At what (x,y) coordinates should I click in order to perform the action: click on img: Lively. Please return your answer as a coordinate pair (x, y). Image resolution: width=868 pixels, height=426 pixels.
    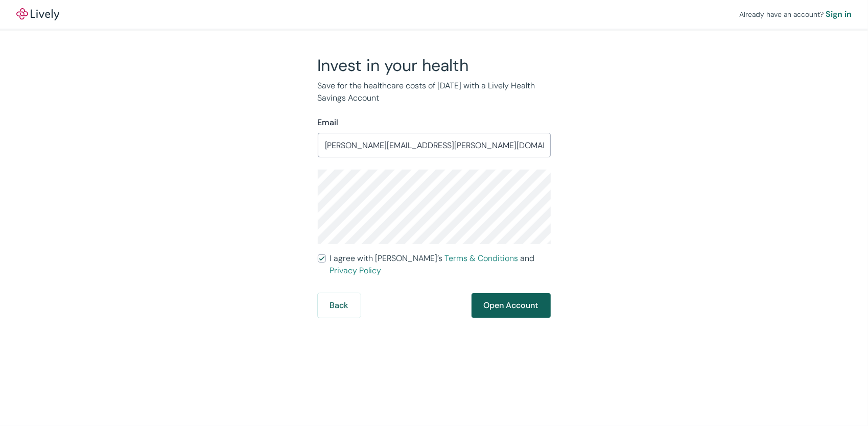
    Looking at the image, I should click on (37, 14).